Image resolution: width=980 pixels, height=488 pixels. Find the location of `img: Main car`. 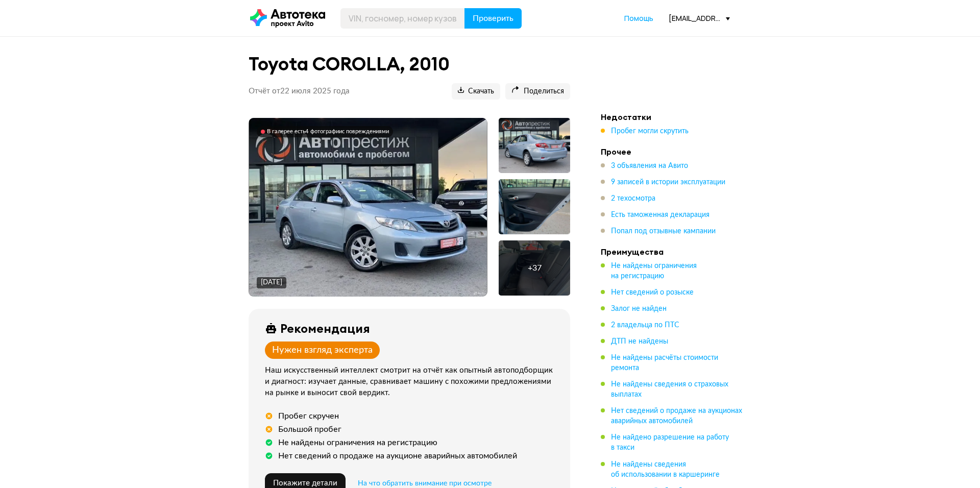

img: Main car is located at coordinates (368, 207).